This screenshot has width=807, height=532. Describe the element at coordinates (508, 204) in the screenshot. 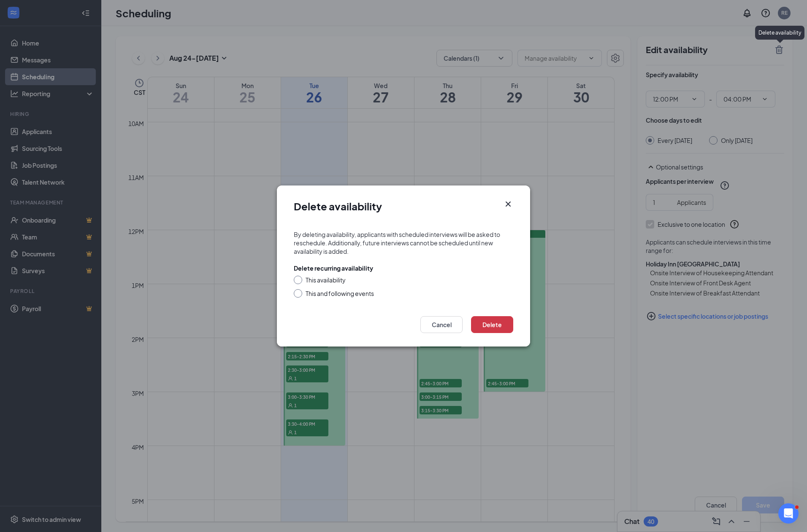

I see `button: Close` at that location.